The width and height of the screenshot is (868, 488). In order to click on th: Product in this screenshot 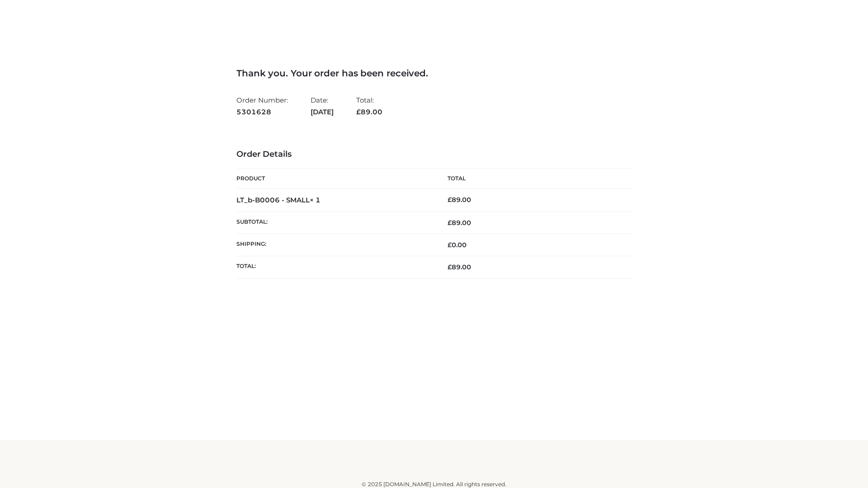, I will do `click(335, 178)`.